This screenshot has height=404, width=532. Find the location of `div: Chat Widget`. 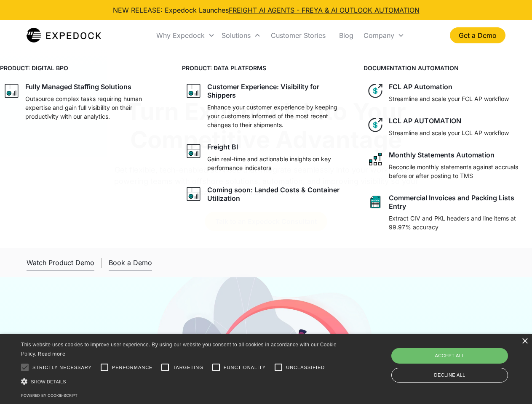

div: Chat Widget is located at coordinates (462, 359).